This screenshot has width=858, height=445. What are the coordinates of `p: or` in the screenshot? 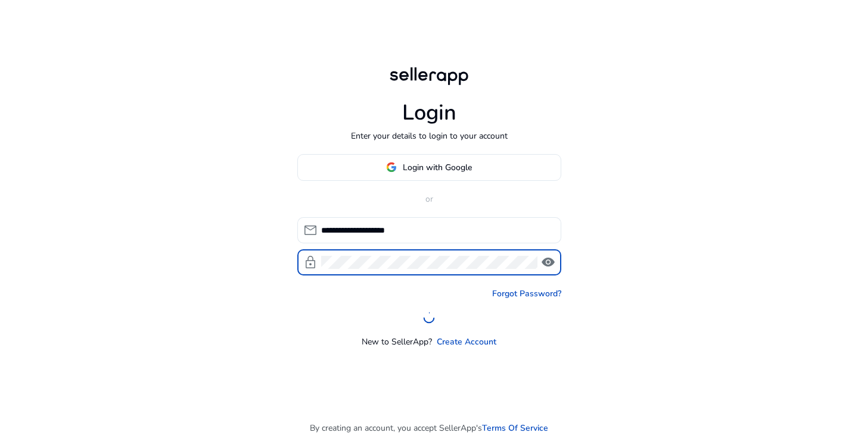 It's located at (429, 199).